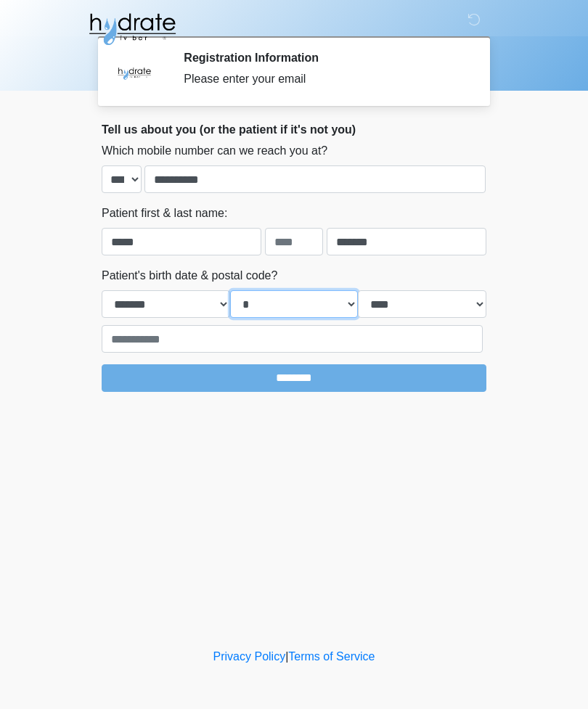 This screenshot has height=709, width=588. Describe the element at coordinates (132, 29) in the screenshot. I see `img: Hydrate IV Bar - Fort Collins Logo` at that location.